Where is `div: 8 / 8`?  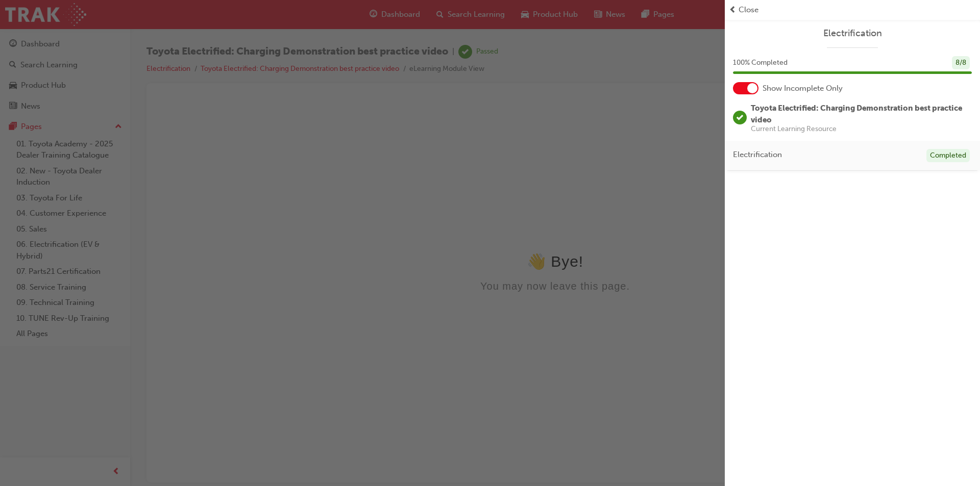 div: 8 / 8 is located at coordinates (961, 63).